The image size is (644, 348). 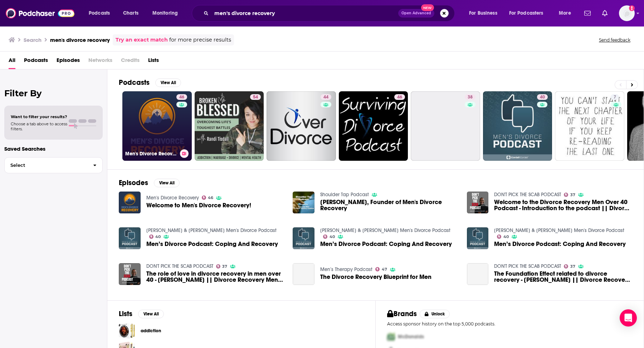 I want to click on a: The Divorce Recovery Blueprint for Men, so click(x=375, y=277).